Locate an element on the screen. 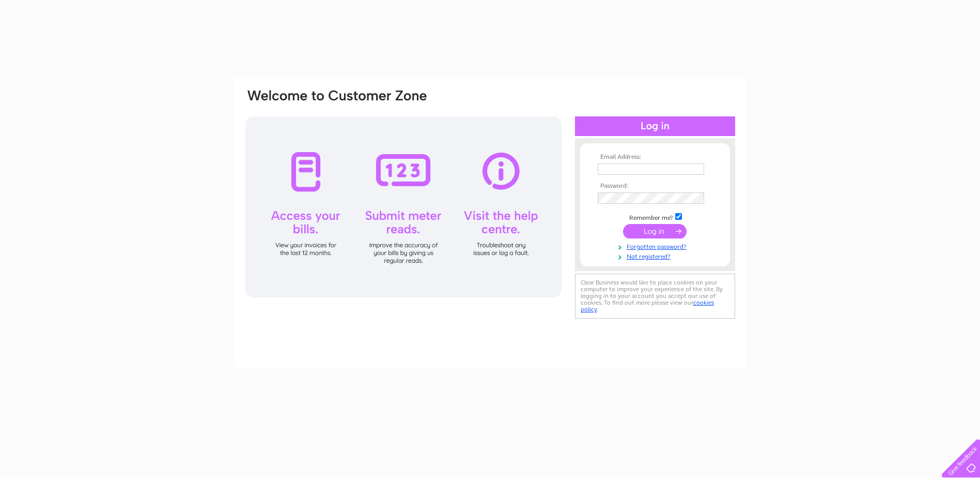 This screenshot has width=980, height=478. th: Password: is located at coordinates (655, 186).